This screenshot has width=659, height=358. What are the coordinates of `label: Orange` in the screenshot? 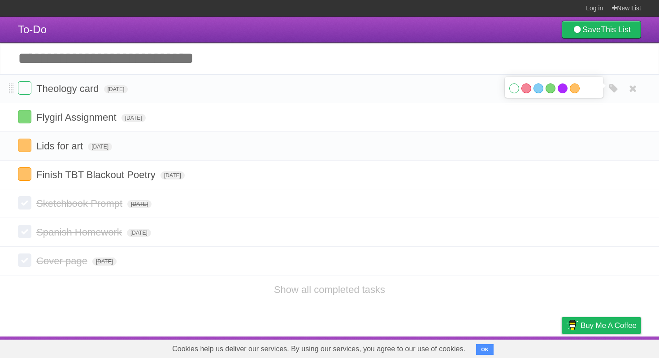 It's located at (575, 88).